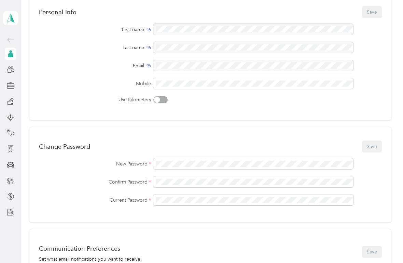  I want to click on span: First name, so click(133, 29).